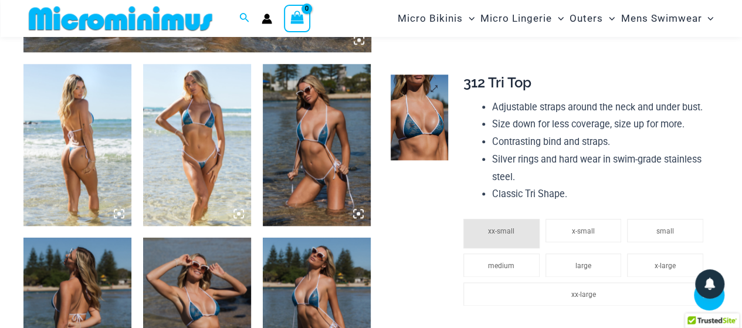  Describe the element at coordinates (502, 234) in the screenshot. I see `li: xx-small` at that location.